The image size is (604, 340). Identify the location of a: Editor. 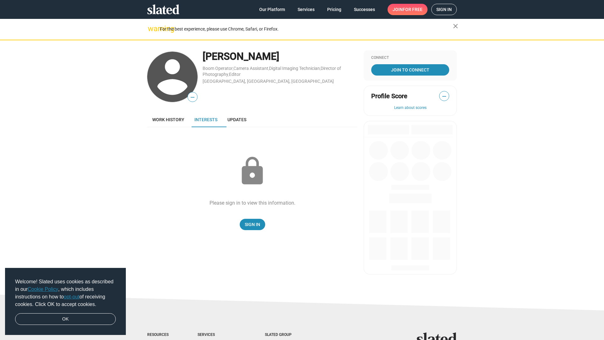
(235, 74).